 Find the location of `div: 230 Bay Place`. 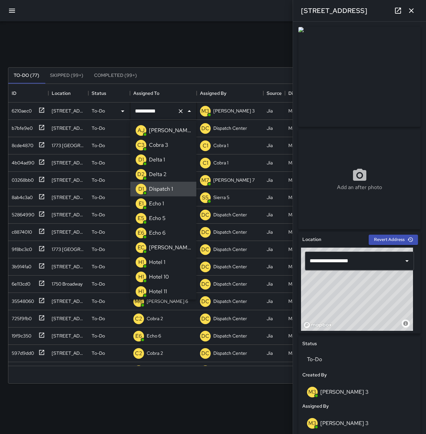

div: 230 Bay Place is located at coordinates (68, 353).